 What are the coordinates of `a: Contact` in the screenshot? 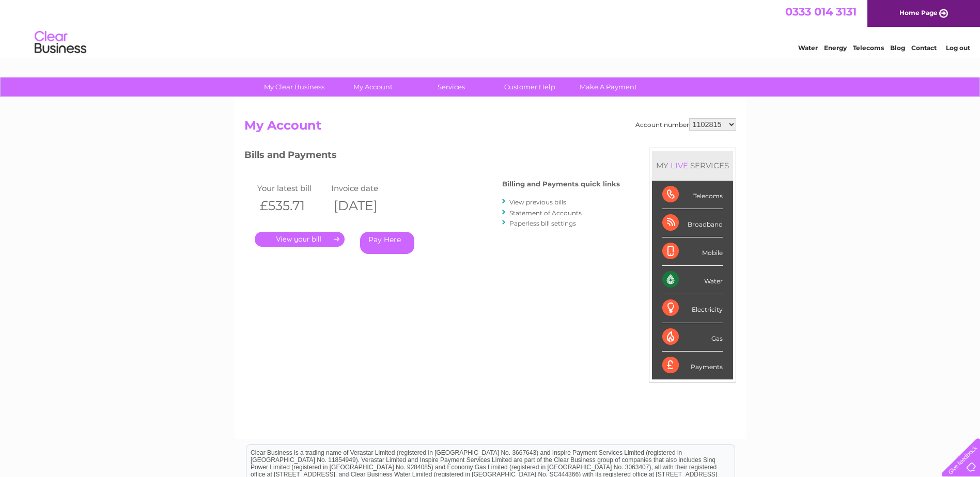 It's located at (923, 47).